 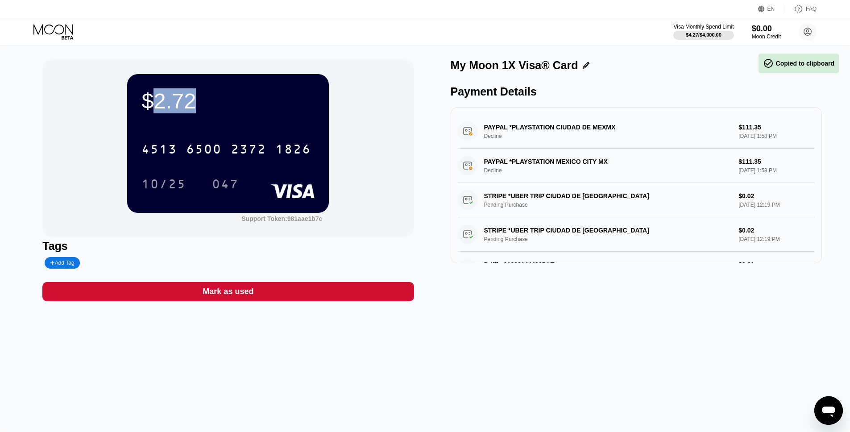 I want to click on div: Copied to clipboard, so click(x=798, y=63).